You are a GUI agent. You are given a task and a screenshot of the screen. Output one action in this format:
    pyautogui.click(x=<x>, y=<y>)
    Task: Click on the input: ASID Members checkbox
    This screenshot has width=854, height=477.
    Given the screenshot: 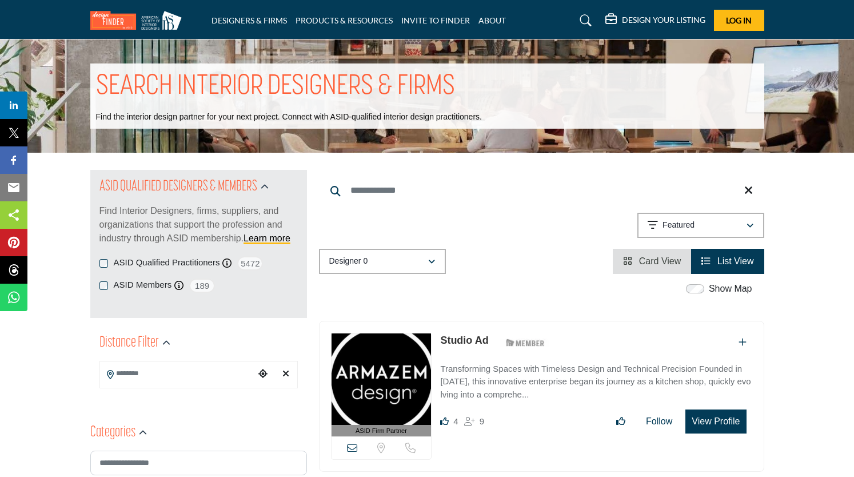 What is the action you would take?
    pyautogui.click(x=104, y=285)
    